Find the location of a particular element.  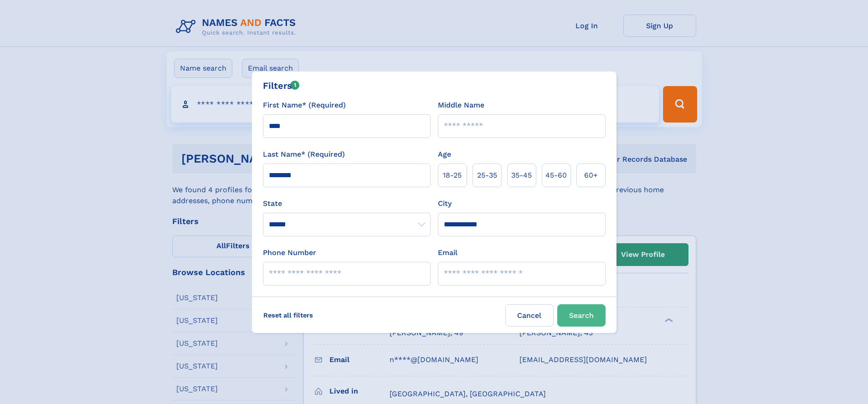

button: Search is located at coordinates (582, 315).